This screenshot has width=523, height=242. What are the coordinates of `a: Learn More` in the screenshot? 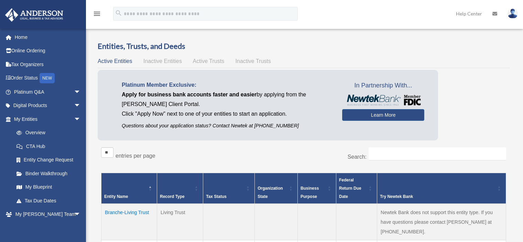 It's located at (383, 115).